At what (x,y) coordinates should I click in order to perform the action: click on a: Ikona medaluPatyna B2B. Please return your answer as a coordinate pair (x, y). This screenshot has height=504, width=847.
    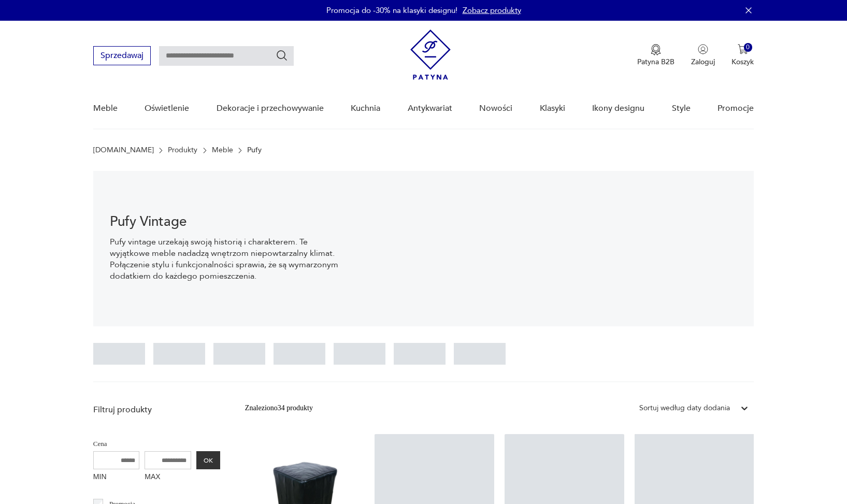
    Looking at the image, I should click on (656, 56).